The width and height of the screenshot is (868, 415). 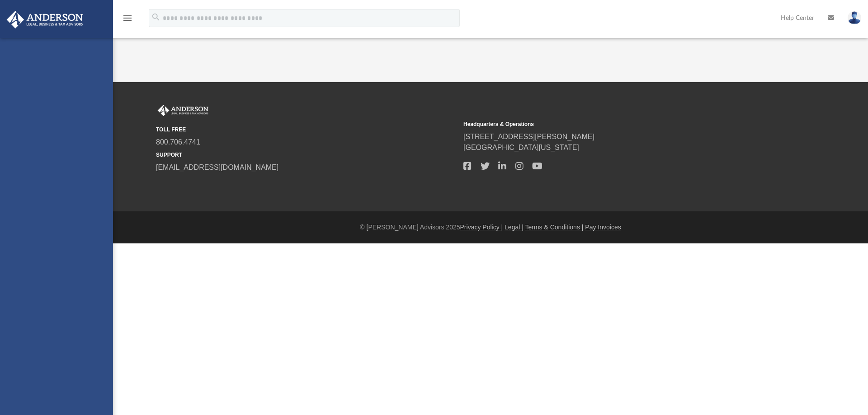 What do you see at coordinates (156, 17) in the screenshot?
I see `i: search` at bounding box center [156, 17].